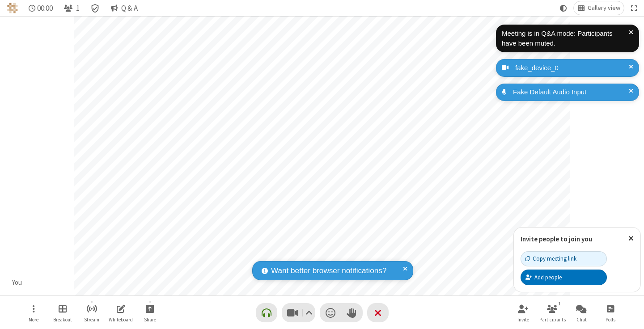 The height and width of the screenshot is (329, 644). I want to click on button: Connect your audio, so click(266, 312).